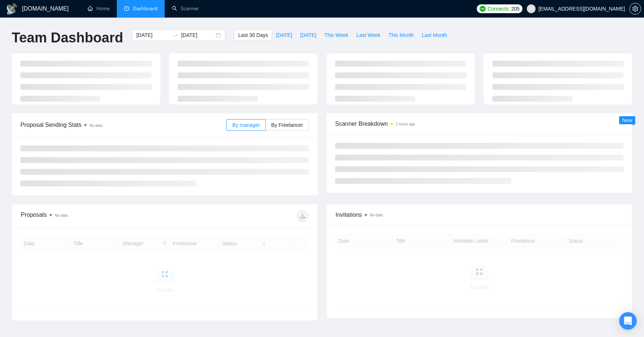 Image resolution: width=644 pixels, height=337 pixels. What do you see at coordinates (186, 8) in the screenshot?
I see `a: searchScanner` at bounding box center [186, 8].